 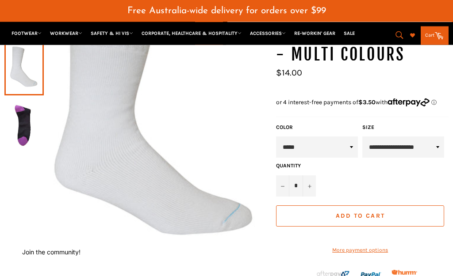 What do you see at coordinates (360, 217) in the screenshot?
I see `button: Add to Cart` at bounding box center [360, 217].